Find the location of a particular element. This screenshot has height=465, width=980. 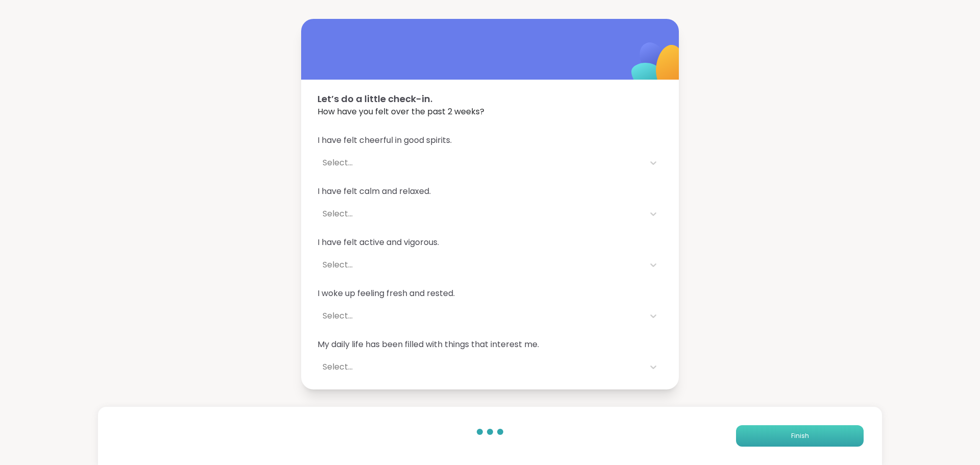

span: Finish is located at coordinates (800, 436).